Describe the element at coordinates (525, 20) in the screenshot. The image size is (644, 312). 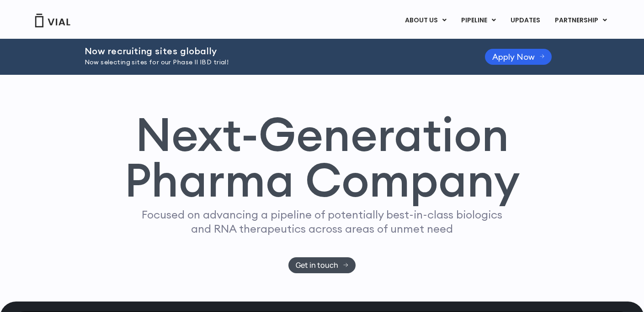
I see `a: UPDATES` at that location.